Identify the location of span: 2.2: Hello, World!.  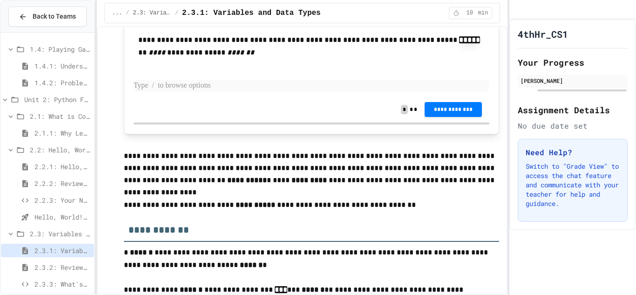
(60, 149).